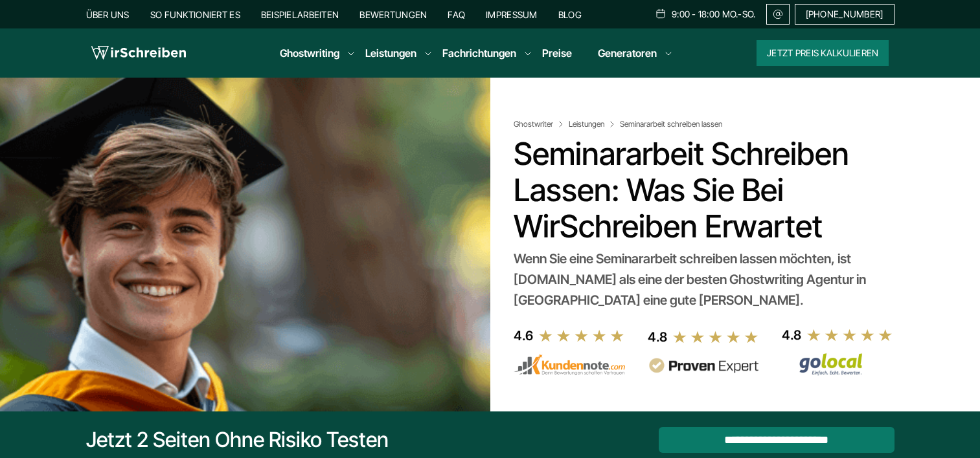 The height and width of the screenshot is (458, 980). What do you see at coordinates (539, 124) in the screenshot?
I see `a: Ghostwriter` at bounding box center [539, 124].